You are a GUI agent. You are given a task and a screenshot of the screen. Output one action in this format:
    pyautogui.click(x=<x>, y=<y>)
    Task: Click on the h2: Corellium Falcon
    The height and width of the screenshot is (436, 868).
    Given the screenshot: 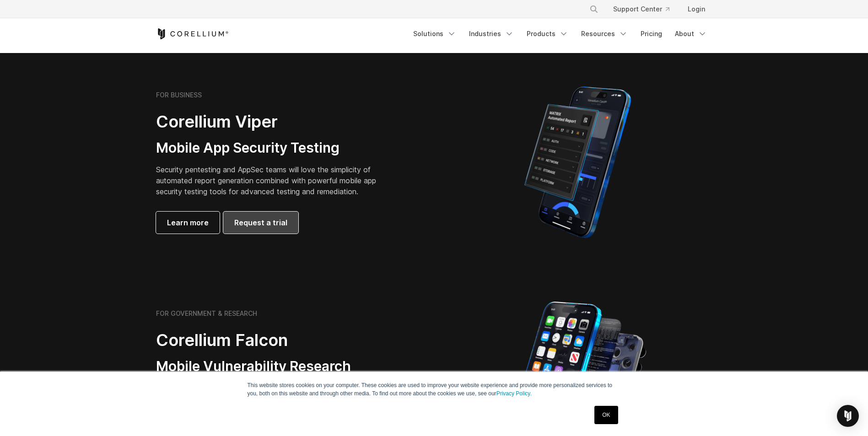 What is the action you would take?
    pyautogui.click(x=284, y=340)
    